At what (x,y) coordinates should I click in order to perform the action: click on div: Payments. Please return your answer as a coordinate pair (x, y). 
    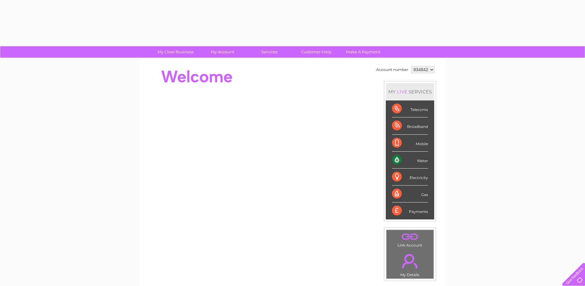
    Looking at the image, I should click on (410, 211).